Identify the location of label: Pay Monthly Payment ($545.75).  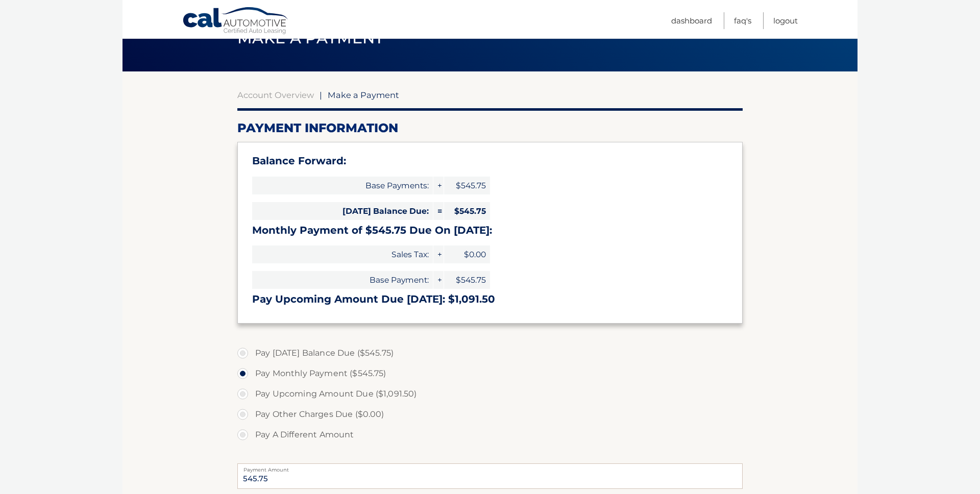
(490, 374).